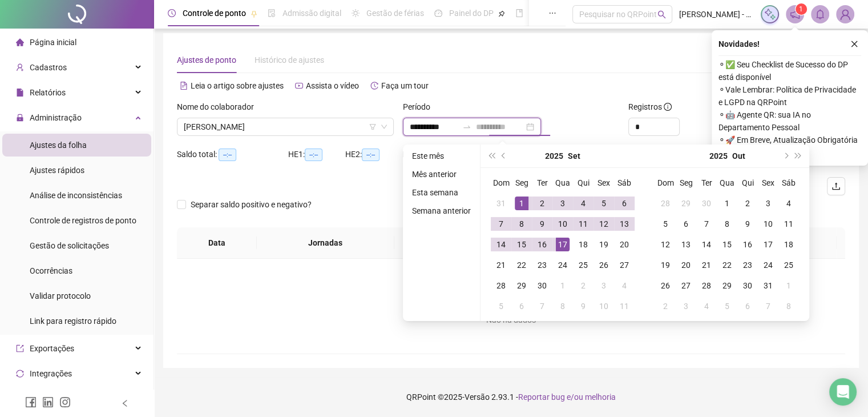 The image size is (868, 417). I want to click on div: Não há dados, so click(510, 319).